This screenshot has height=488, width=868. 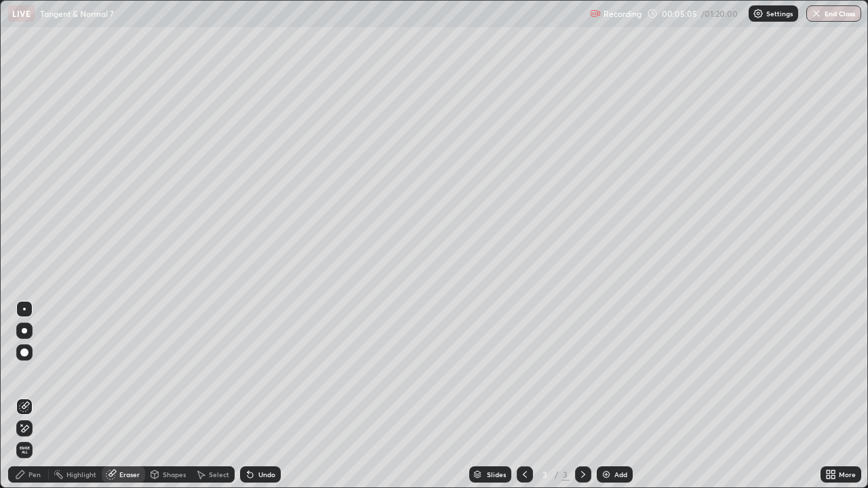 What do you see at coordinates (833, 13) in the screenshot?
I see `button: End Class` at bounding box center [833, 13].